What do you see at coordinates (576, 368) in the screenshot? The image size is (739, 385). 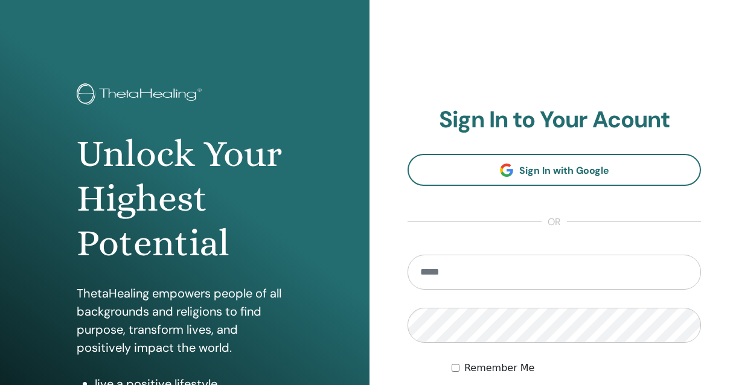 I see `div: Keep me authenticated indefinitely or until I manually logout` at bounding box center [576, 368].